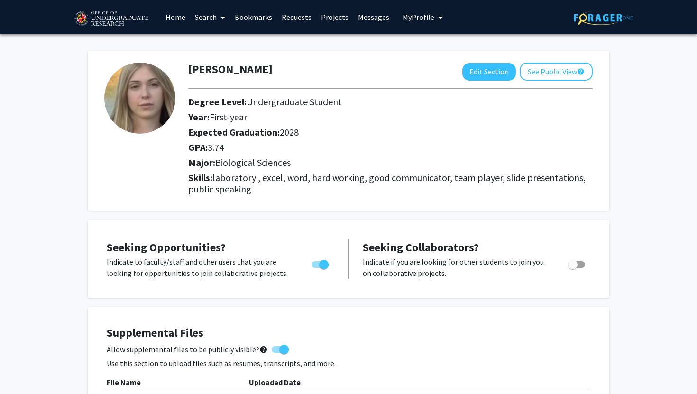  Describe the element at coordinates (166, 247) in the screenshot. I see `span: Seeking Opportunities?` at that location.